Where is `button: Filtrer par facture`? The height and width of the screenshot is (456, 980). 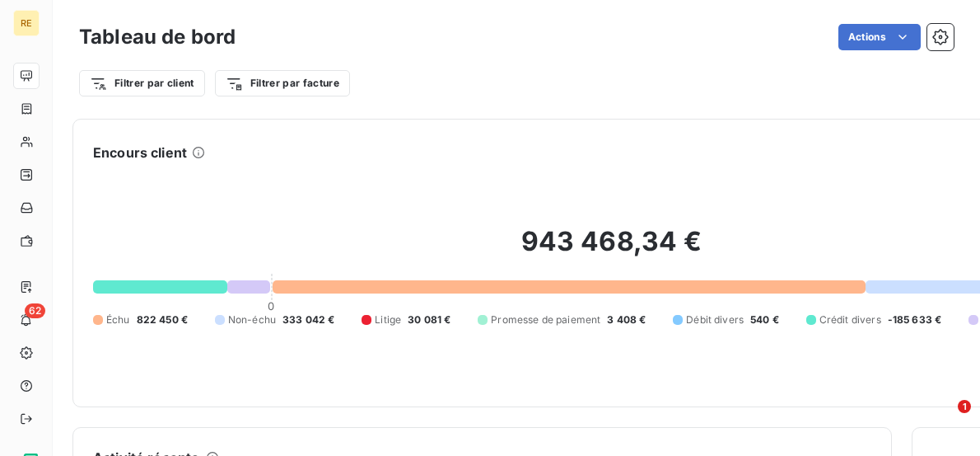 button: Filtrer par facture is located at coordinates (282, 83).